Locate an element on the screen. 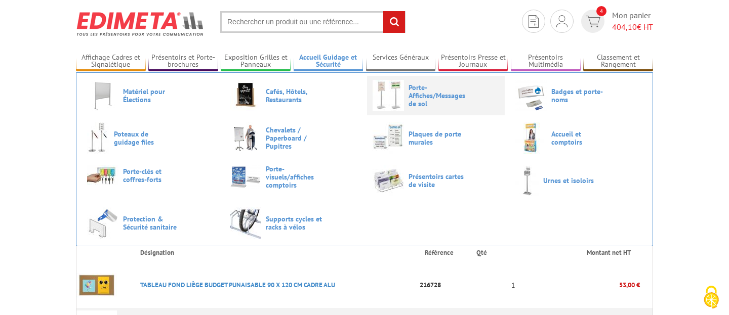 The image size is (729, 315). img: Chevalets / Paperboard / Pupitres is located at coordinates (245, 138).